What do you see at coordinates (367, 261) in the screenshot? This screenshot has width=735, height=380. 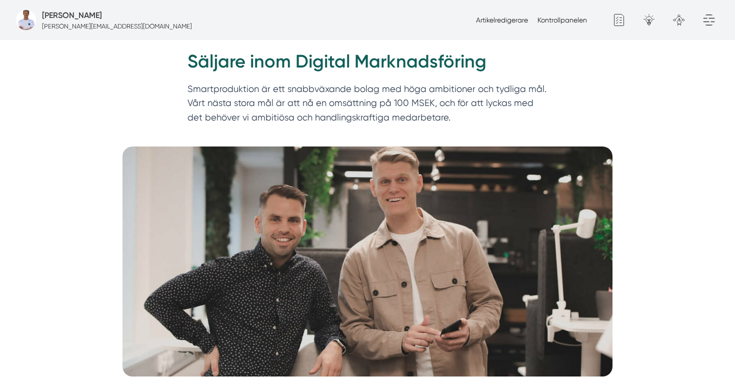 I see `img: Säljare` at bounding box center [367, 261].